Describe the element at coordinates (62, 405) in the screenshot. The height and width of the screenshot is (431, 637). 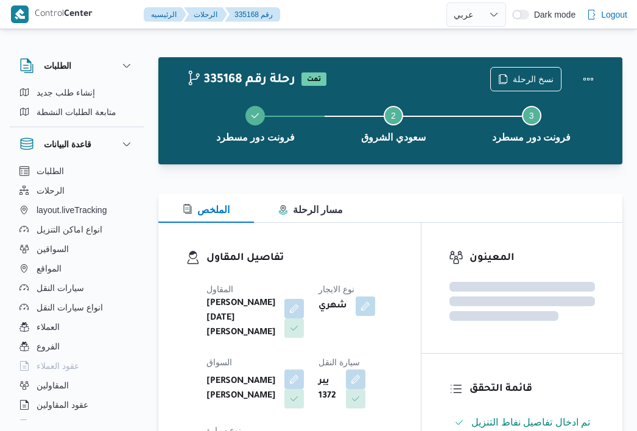
I see `span: عقود المقاولين` at that location.